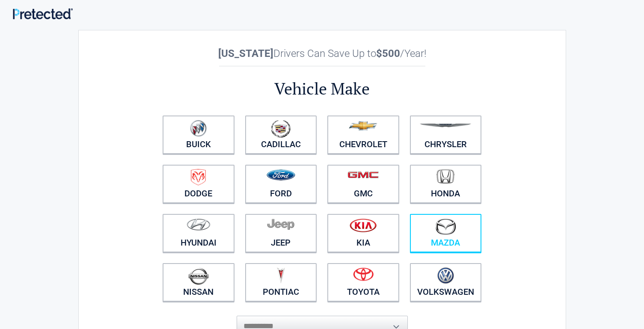 The width and height of the screenshot is (644, 329). Describe the element at coordinates (363, 126) in the screenshot. I see `img: chevrolet` at that location.